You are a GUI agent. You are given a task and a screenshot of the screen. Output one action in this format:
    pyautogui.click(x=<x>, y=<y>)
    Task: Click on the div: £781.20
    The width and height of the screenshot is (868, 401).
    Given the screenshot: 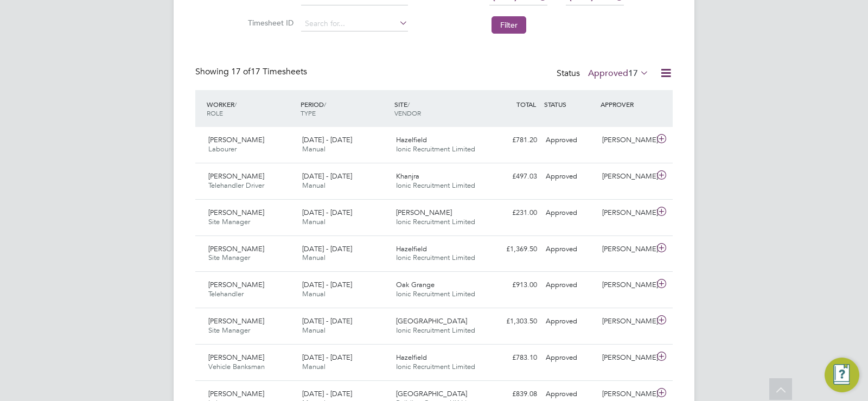 What is the action you would take?
    pyautogui.click(x=513, y=140)
    